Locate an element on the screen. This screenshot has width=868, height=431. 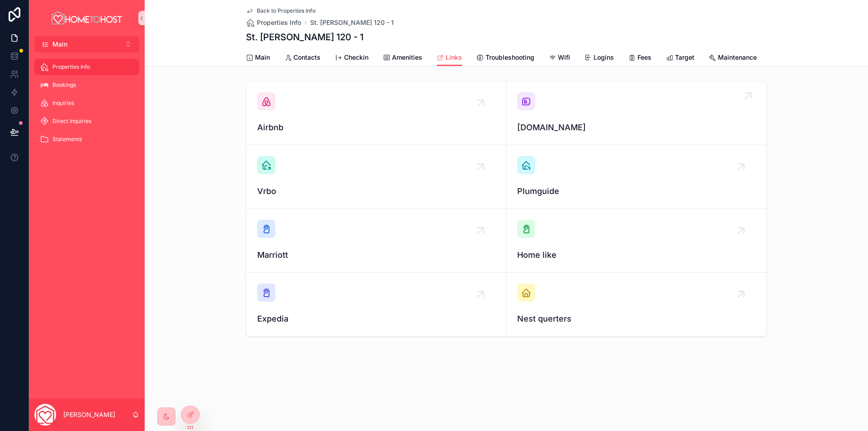
button: Select Button is located at coordinates (87, 44).